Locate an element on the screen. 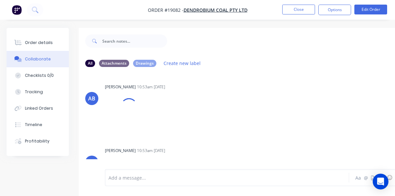 The width and height of the screenshot is (395, 196). span: Dendrobium Coal Pty Ltd is located at coordinates (216, 10).